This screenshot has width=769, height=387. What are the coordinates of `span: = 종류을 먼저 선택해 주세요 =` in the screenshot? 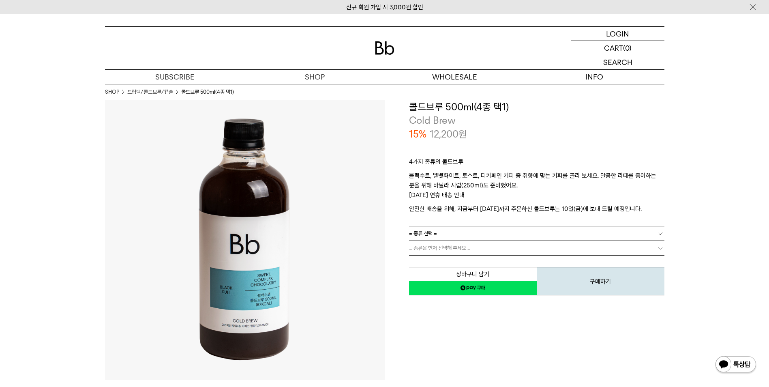 It's located at (440, 248).